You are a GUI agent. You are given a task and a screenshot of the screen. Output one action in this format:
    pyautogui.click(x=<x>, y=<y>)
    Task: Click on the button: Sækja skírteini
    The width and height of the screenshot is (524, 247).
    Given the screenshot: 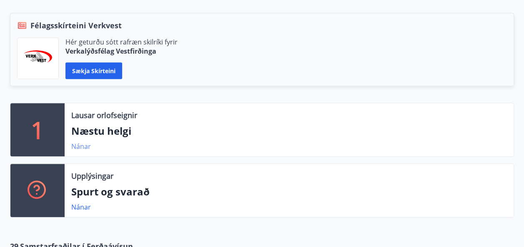 What is the action you would take?
    pyautogui.click(x=94, y=71)
    